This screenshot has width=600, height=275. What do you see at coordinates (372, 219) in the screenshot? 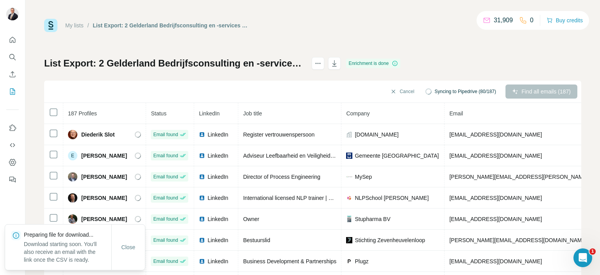
I see `span: Stupharma BV` at bounding box center [372, 219].